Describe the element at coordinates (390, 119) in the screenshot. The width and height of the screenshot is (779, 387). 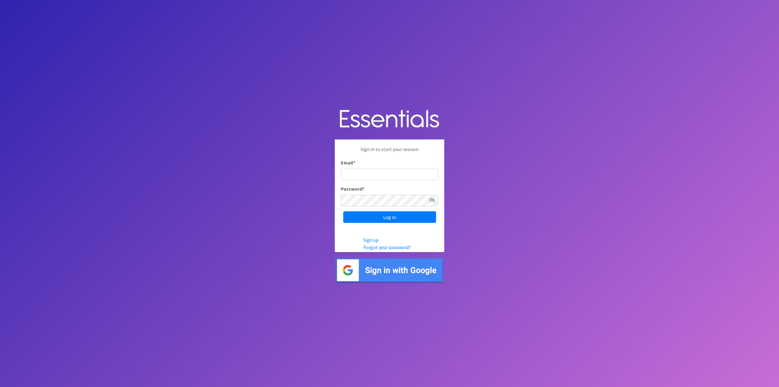
I see `img: Human Essentials` at that location.